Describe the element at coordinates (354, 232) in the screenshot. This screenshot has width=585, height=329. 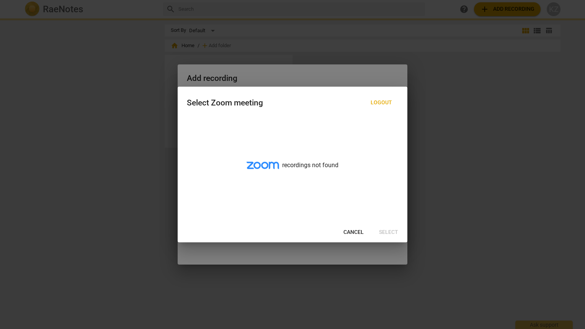
I see `button: Cancel` at that location.